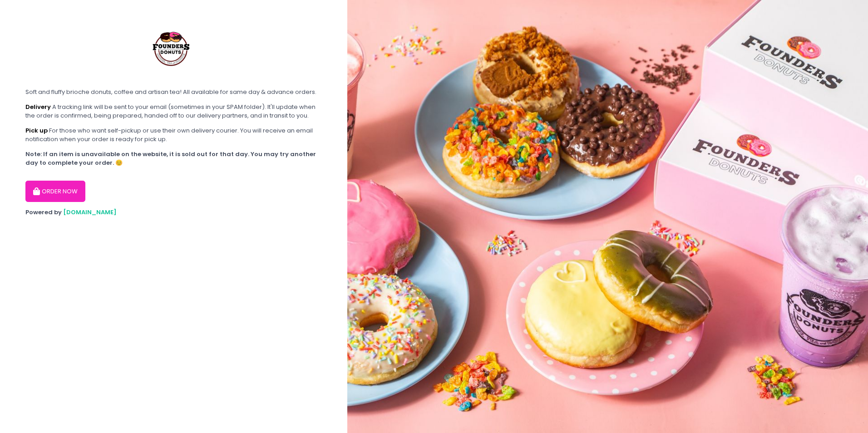 This screenshot has height=433, width=868. I want to click on div: Soft and fluffy brioche donuts, coffee and artisan tea! All available for same day & advance orders., so click(174, 92).